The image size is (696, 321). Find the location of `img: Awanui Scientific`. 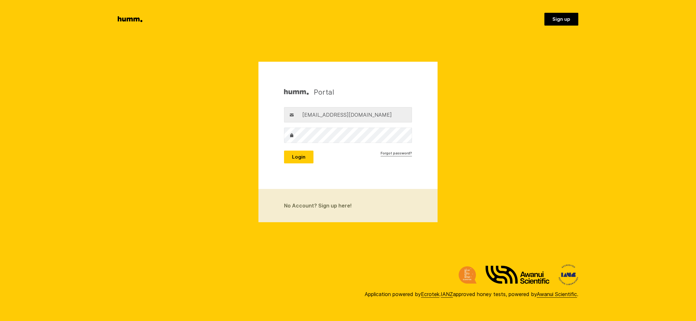

img: Awanui Scientific is located at coordinates (517, 275).